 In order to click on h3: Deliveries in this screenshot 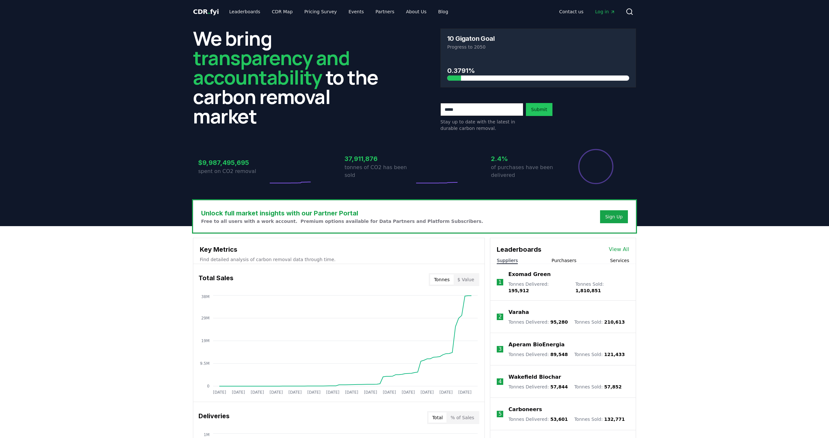, I will do `click(214, 418)`.